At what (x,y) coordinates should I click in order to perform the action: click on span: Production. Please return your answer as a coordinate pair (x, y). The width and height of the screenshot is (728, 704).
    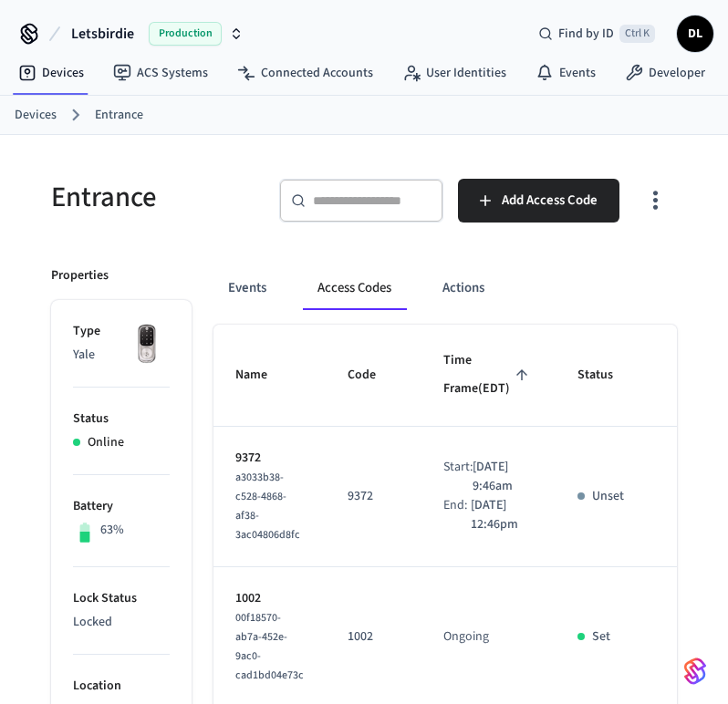
    Looking at the image, I should click on (185, 34).